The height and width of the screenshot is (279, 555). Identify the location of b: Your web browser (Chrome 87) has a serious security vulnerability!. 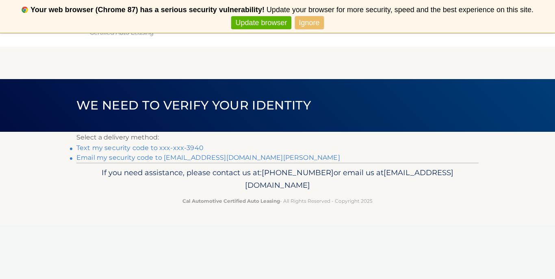
(147, 10).